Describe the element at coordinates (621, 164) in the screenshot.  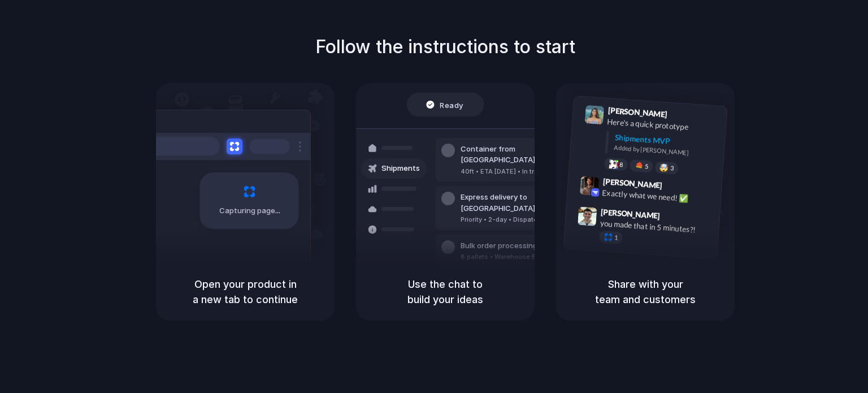
I see `span: 8` at that location.